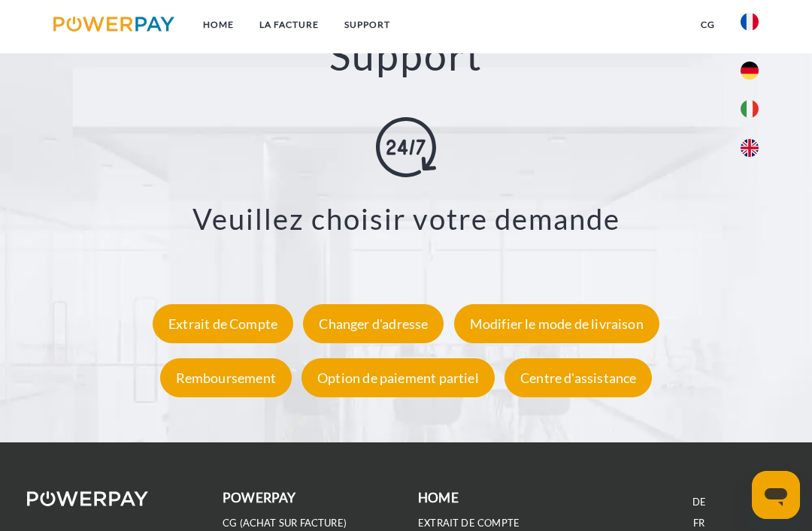 Image resolution: width=812 pixels, height=531 pixels. Describe the element at coordinates (749, 71) in the screenshot. I see `img: de` at that location.